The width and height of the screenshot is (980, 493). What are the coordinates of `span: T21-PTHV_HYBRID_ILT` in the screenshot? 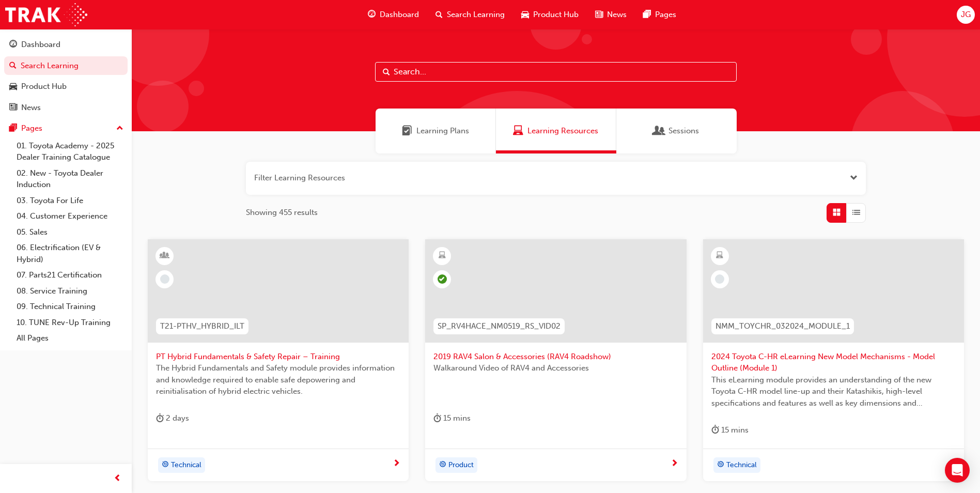 It's located at (202, 326).